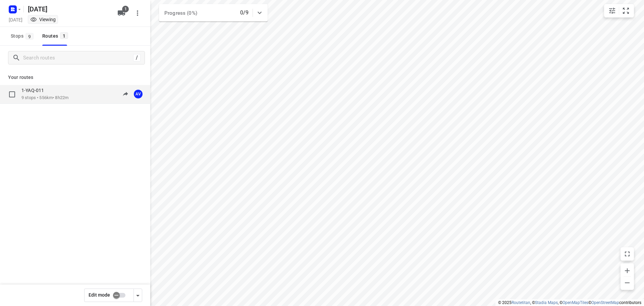 The image size is (644, 306). What do you see at coordinates (521, 302) in the screenshot?
I see `a: Routetitan` at bounding box center [521, 302].